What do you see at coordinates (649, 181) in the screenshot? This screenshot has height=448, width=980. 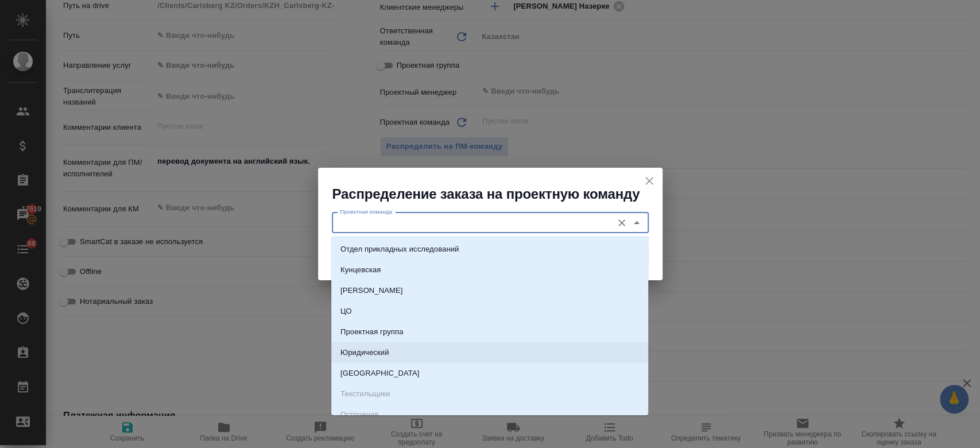 I see `button: close` at bounding box center [649, 181].